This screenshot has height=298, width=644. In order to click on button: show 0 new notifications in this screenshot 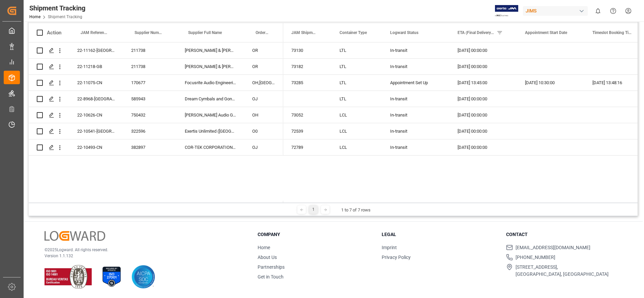, I will do `click(598, 11)`.